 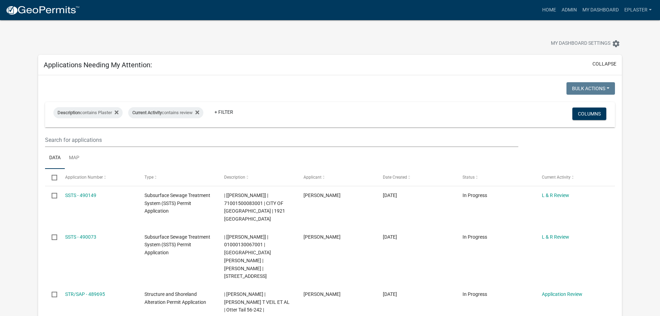 I want to click on a: Home, so click(x=549, y=10).